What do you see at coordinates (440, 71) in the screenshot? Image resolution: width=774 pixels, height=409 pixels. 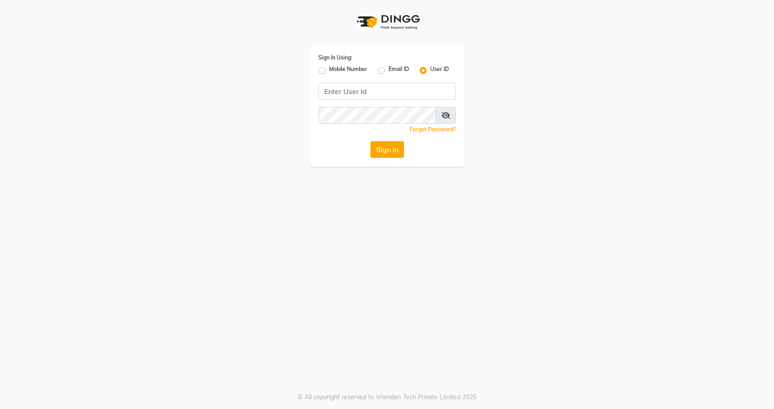 I see `label: User ID` at bounding box center [440, 71].